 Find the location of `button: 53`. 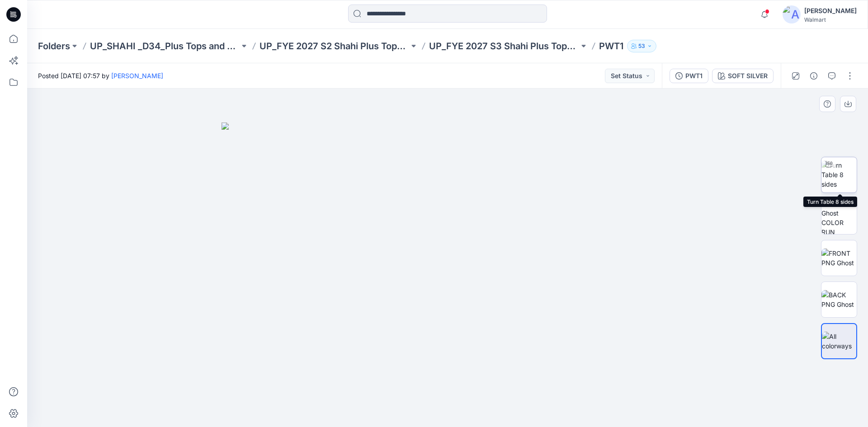

button: 53 is located at coordinates (641, 46).